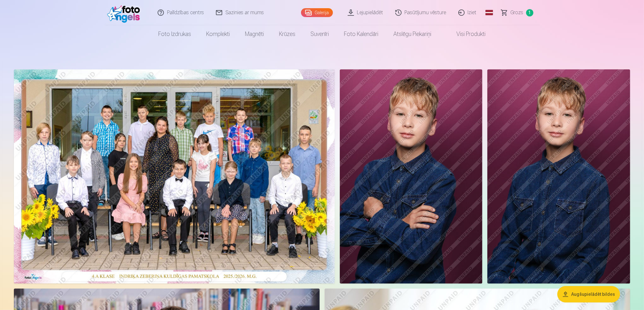 The width and height of the screenshot is (644, 310). What do you see at coordinates (517, 13) in the screenshot?
I see `span: Grozs` at bounding box center [517, 13].